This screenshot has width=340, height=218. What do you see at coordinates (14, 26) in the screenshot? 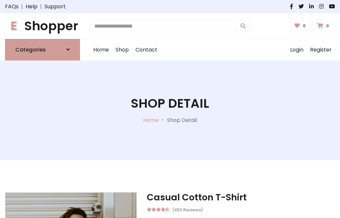
I see `span: E` at bounding box center [14, 26].